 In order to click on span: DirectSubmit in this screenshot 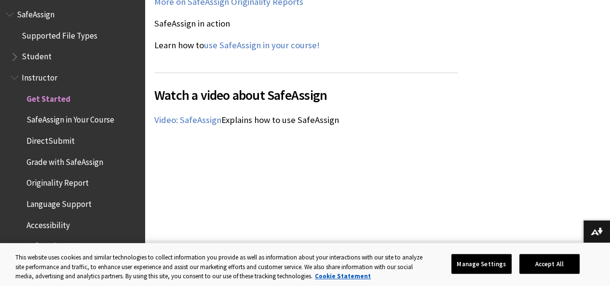, I will do `click(51, 139)`.